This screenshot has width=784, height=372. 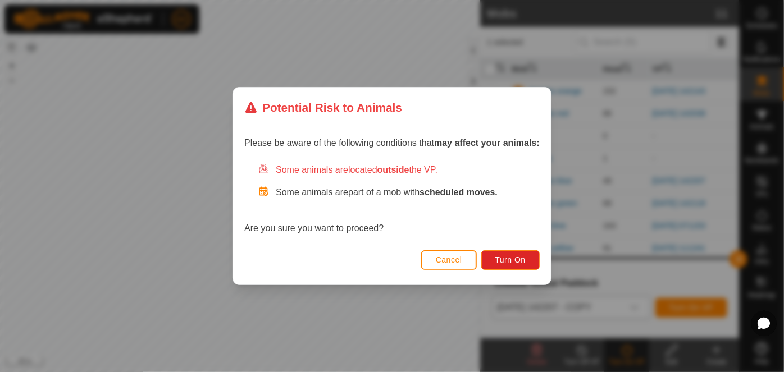 I want to click on span: part of a mob with, so click(x=423, y=192).